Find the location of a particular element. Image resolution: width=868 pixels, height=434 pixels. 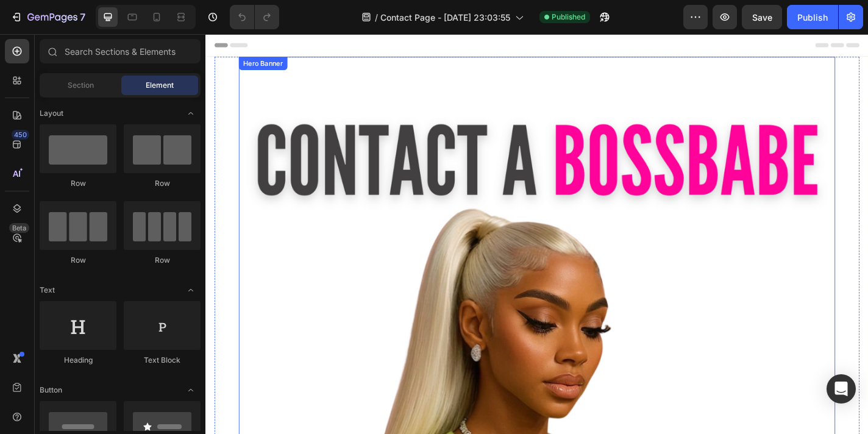

span: Button is located at coordinates (50, 390).